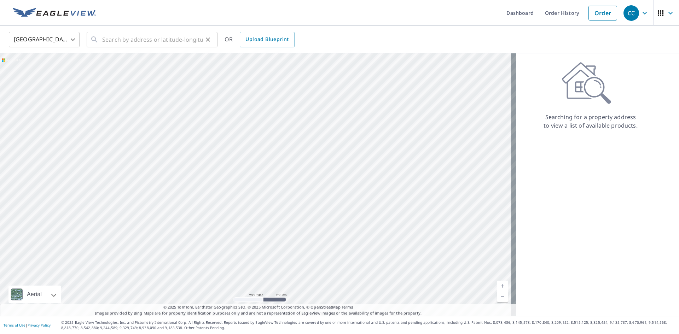 Image resolution: width=679 pixels, height=334 pixels. I want to click on div: CC, so click(631, 13).